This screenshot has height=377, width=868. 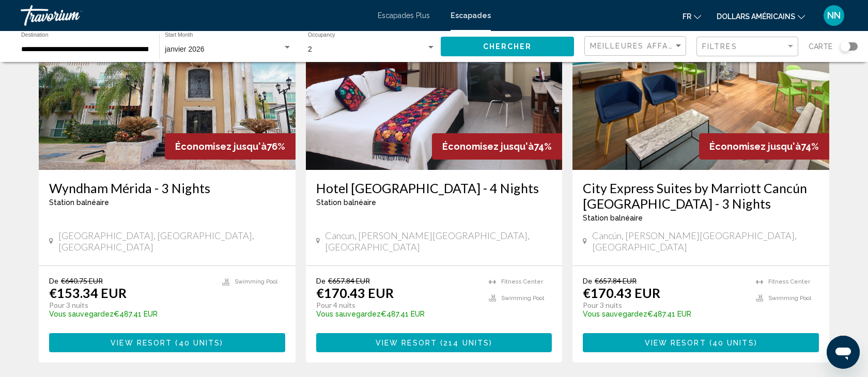 I want to click on span: janvier 2026, so click(x=184, y=49).